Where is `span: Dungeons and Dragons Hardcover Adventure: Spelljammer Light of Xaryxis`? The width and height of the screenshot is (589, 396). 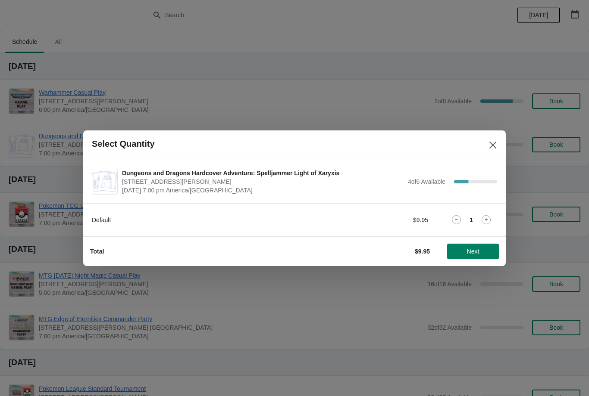
span: Dungeons and Dragons Hardcover Adventure: Spelljammer Light of Xaryxis is located at coordinates (262, 173).